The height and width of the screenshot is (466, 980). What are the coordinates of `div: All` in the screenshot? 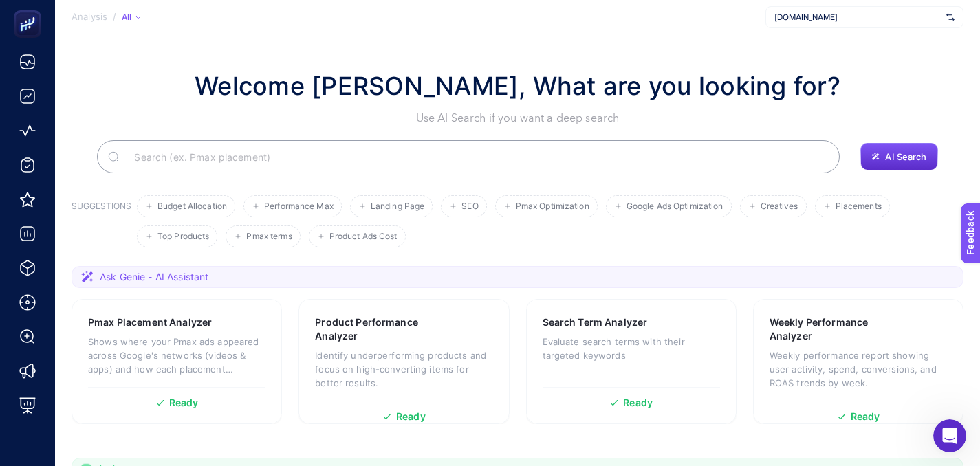 It's located at (131, 18).